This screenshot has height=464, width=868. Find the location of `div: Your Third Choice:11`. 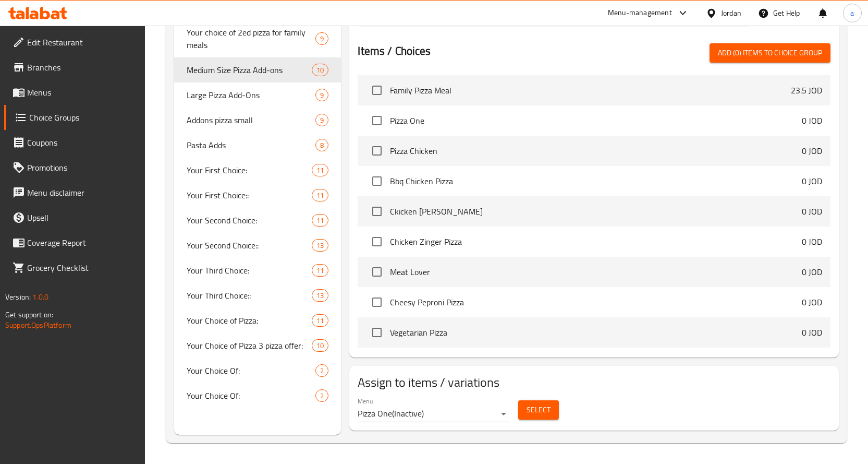

div: Your Third Choice:11 is located at coordinates (257, 270).